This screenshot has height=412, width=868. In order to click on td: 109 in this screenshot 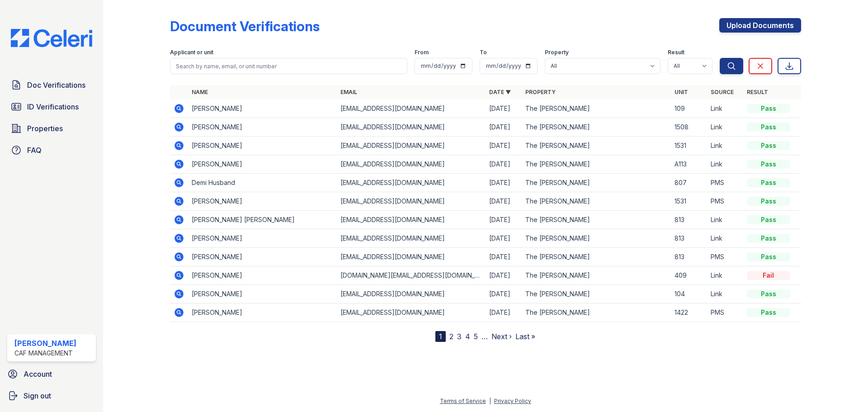, I will do `click(689, 109)`.